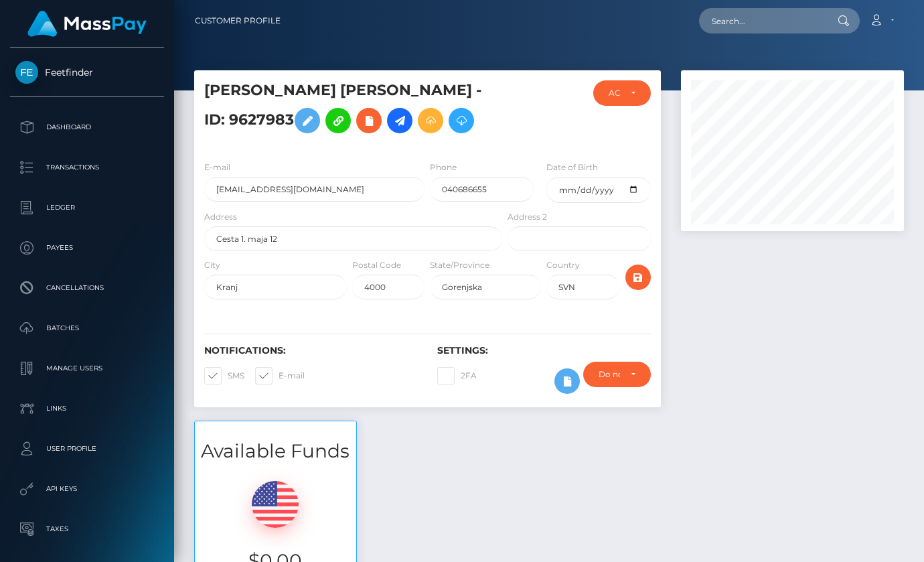 The height and width of the screenshot is (562, 924). What do you see at coordinates (87, 288) in the screenshot?
I see `a: Cancellations` at bounding box center [87, 288].